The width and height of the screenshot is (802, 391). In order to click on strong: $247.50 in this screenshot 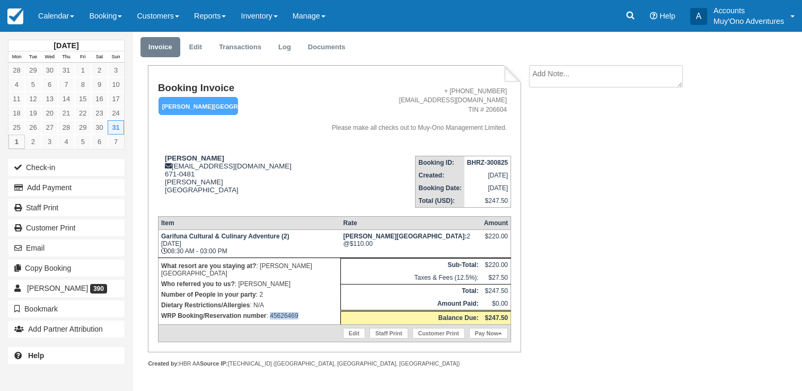, I will do `click(496, 318)`.